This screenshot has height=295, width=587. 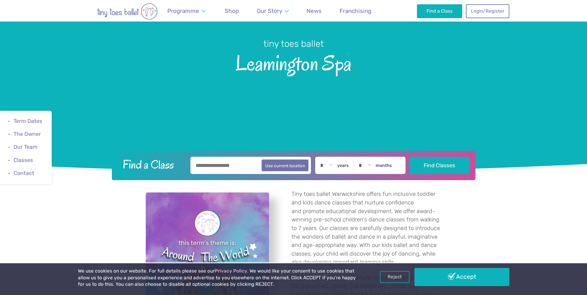 I want to click on a: Contact, so click(x=24, y=173).